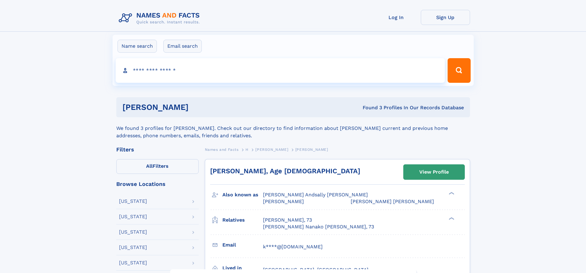 The image size is (586, 273). Describe the element at coordinates (158, 167) in the screenshot. I see `label: Filters` at that location.